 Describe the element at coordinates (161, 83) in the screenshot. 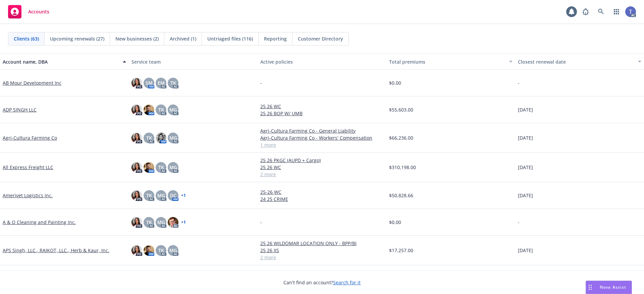

I see `span: EM` at that location.